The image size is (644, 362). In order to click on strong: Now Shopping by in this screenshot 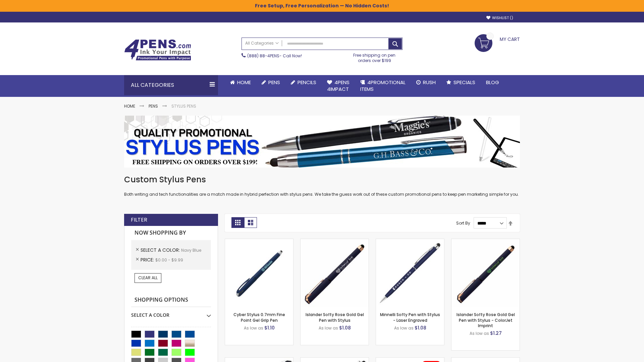, I will do `click(171, 233)`.